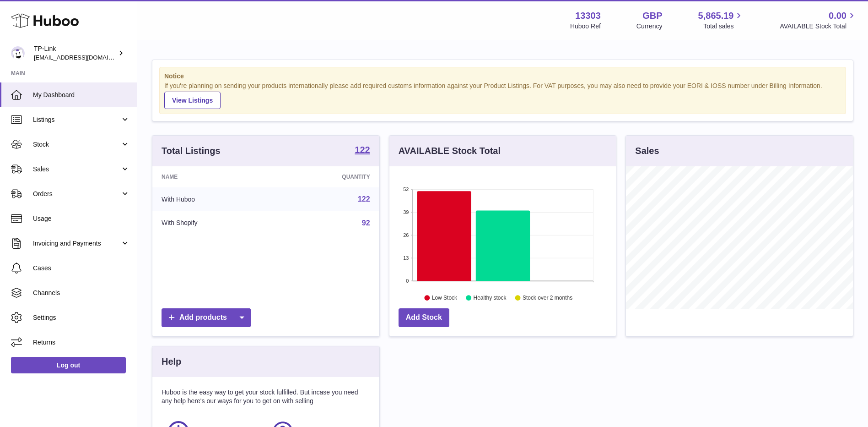 Image resolution: width=868 pixels, height=427 pixels. I want to click on div: Huboo Ref, so click(585, 26).